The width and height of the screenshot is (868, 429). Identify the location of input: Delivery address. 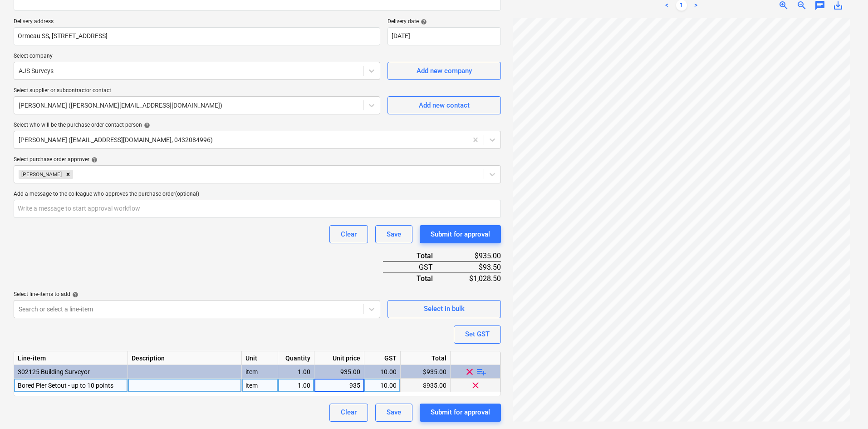
(197, 36).